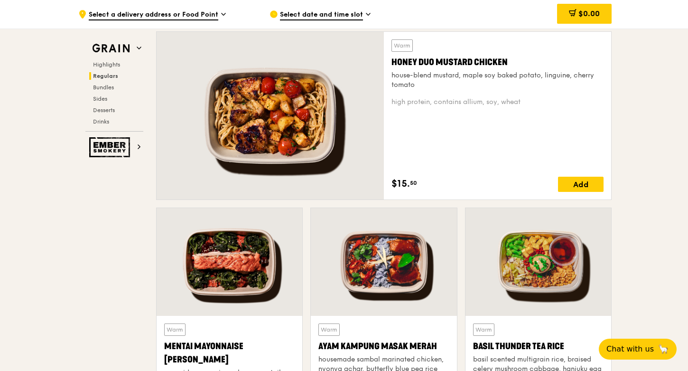  I want to click on span: $15., so click(401, 184).